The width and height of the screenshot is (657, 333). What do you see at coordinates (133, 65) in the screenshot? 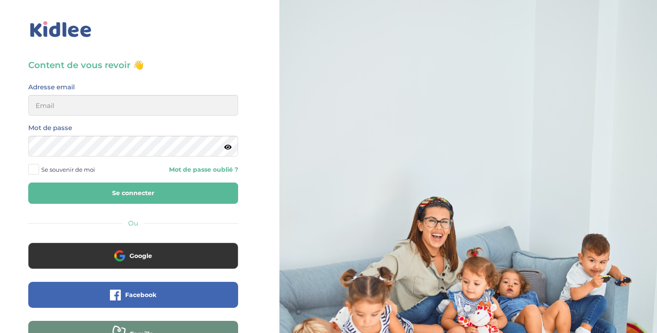
I see `h3: Content de vous revoir 👋` at bounding box center [133, 65].